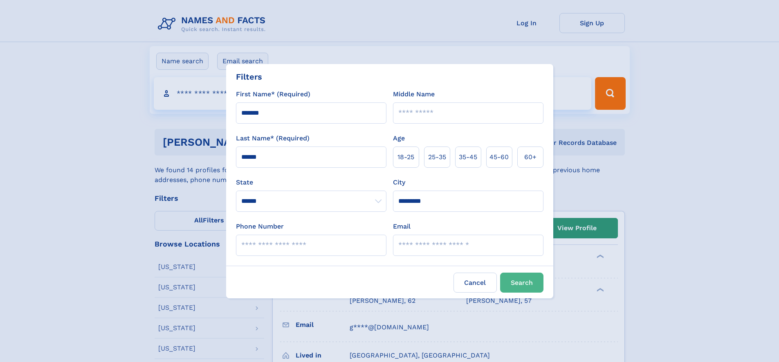  What do you see at coordinates (401, 227) in the screenshot?
I see `label: Email` at bounding box center [401, 227].